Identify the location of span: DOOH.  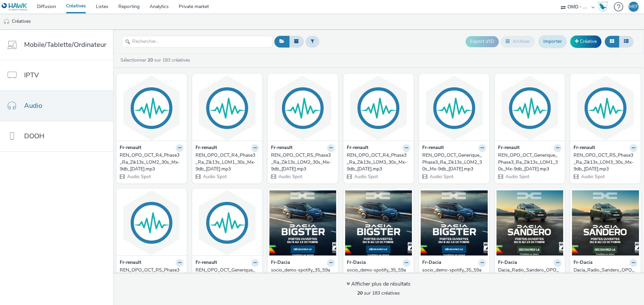
(34, 136).